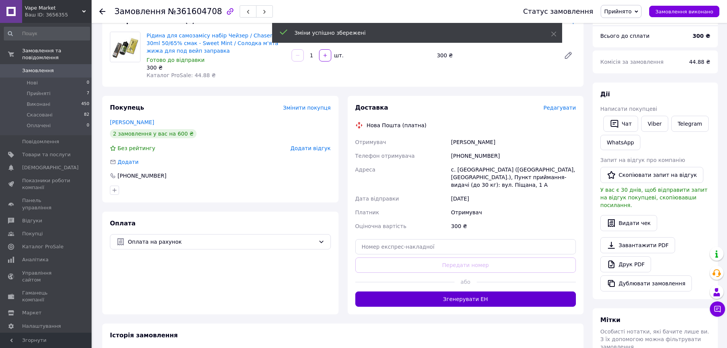 This screenshot has width=727, height=348. I want to click on button: Скопіювати запит на відгук, so click(652, 175).